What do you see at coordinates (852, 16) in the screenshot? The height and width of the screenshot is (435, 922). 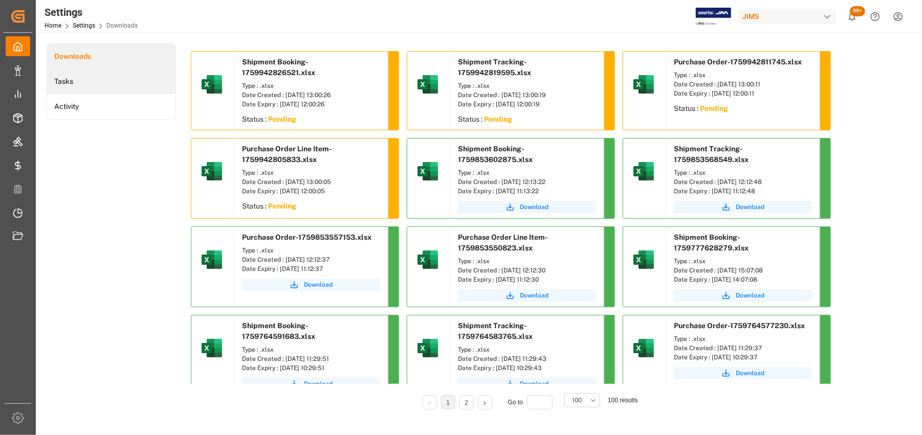 I see `button: show 100 new notifications` at bounding box center [852, 16].